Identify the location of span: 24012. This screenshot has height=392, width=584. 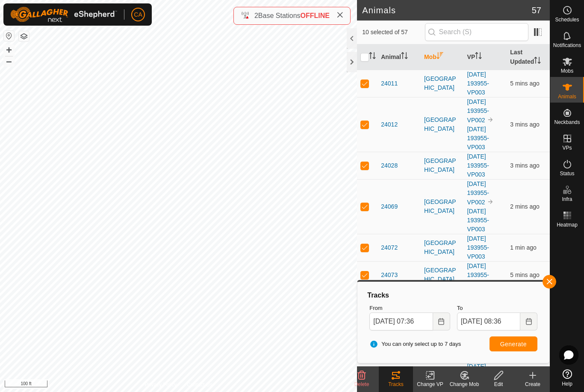
(389, 124).